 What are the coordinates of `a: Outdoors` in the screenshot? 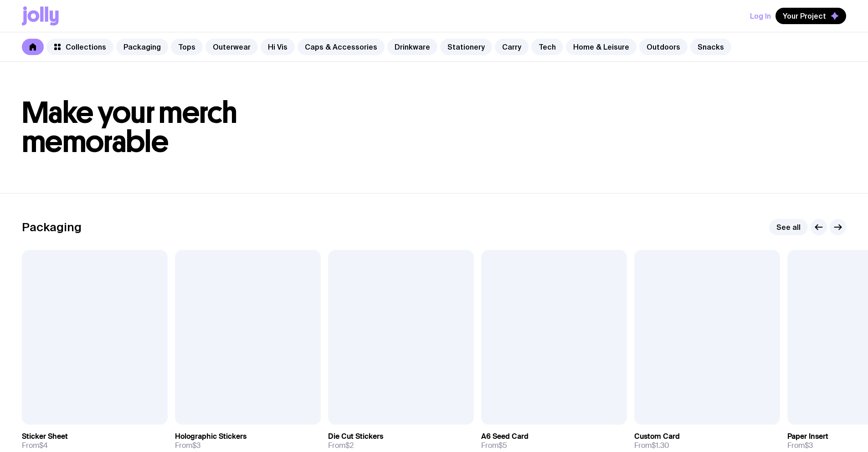 It's located at (664, 47).